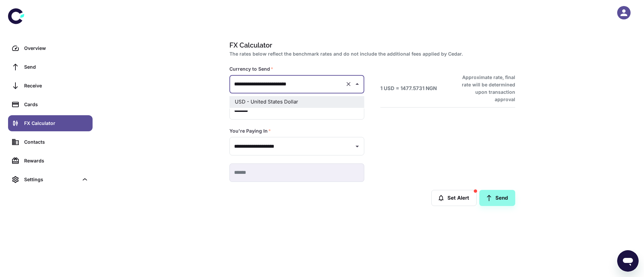 Image resolution: width=644 pixels, height=277 pixels. What do you see at coordinates (453, 198) in the screenshot?
I see `button: Set Alert` at bounding box center [453, 198].